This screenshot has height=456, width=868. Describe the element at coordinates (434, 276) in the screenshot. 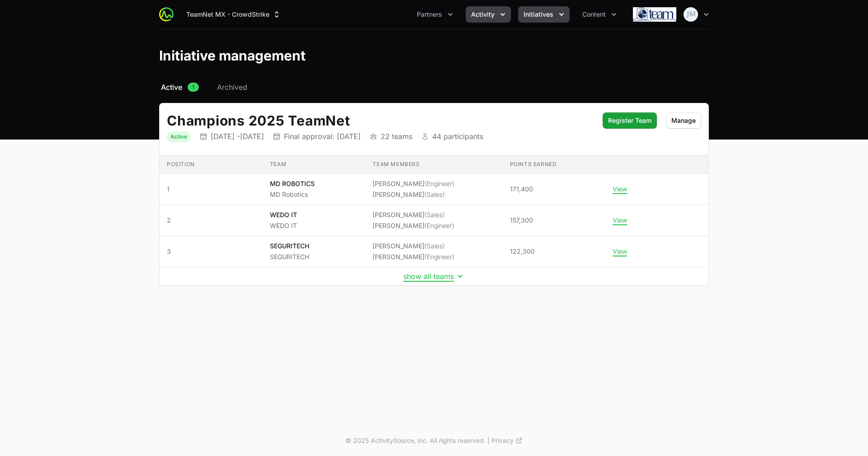

I see `button: show all teams` at that location.